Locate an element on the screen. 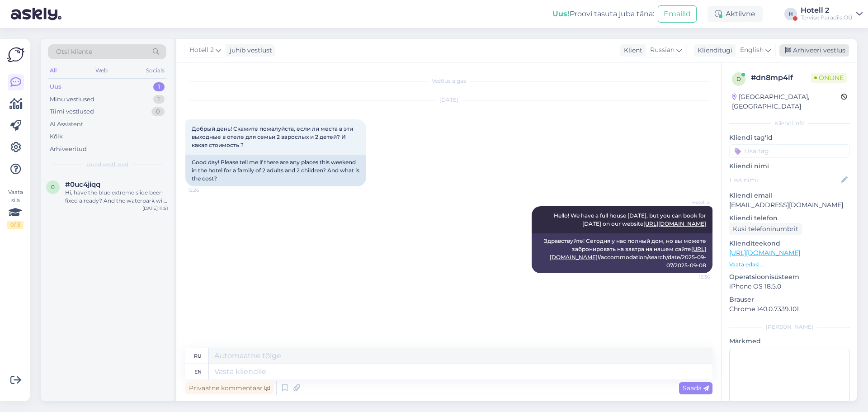  span: Russian is located at coordinates (662, 50).